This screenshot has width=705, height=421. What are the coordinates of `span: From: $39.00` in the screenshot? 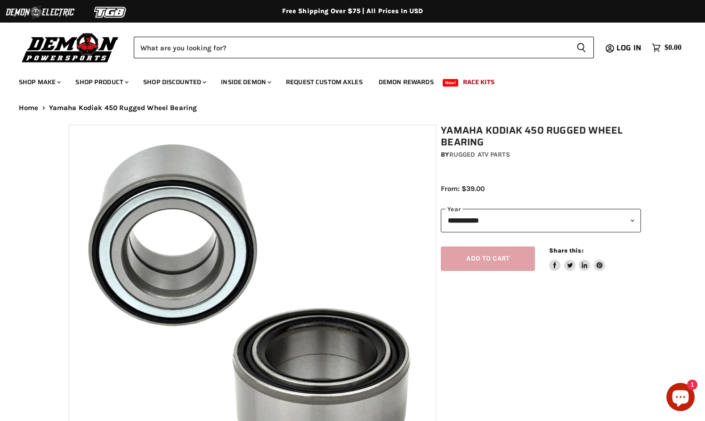 It's located at (462, 189).